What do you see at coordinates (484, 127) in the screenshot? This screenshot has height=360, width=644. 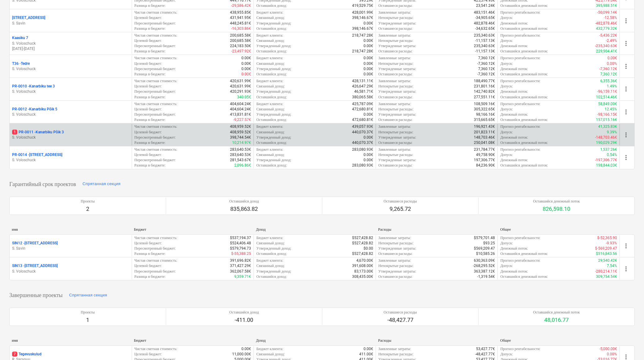 I see `p: 196,921.43€` at bounding box center [484, 127].